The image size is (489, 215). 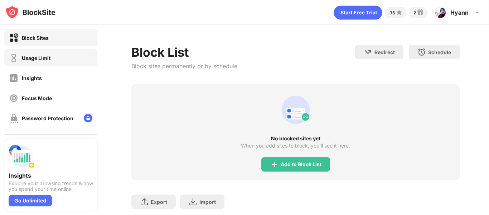 What do you see at coordinates (30, 200) in the screenshot?
I see `div: Go Unlimited` at bounding box center [30, 200].